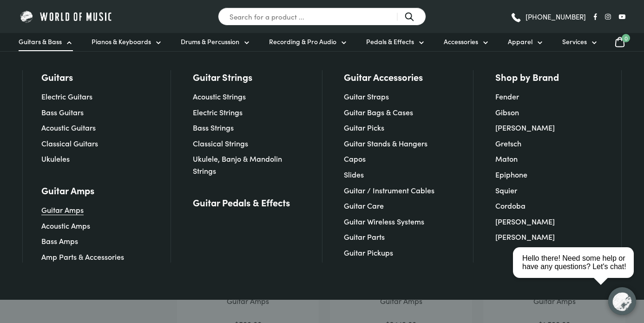 The width and height of the screenshot is (644, 323). I want to click on span: Services, so click(575, 41).